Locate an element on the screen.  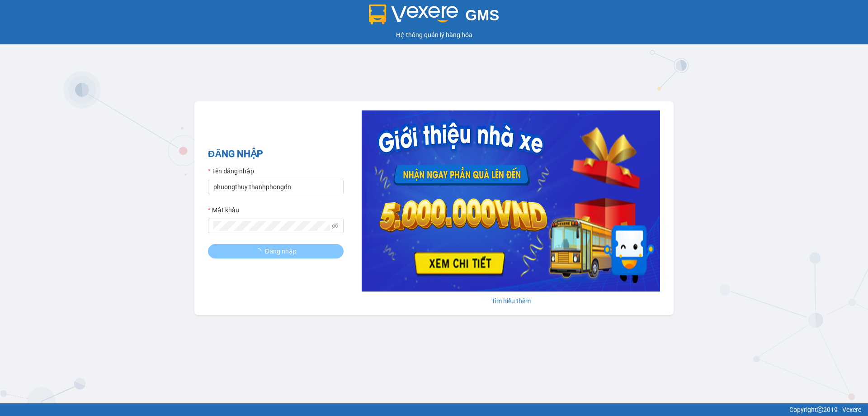
span: copyright is located at coordinates (820, 409).